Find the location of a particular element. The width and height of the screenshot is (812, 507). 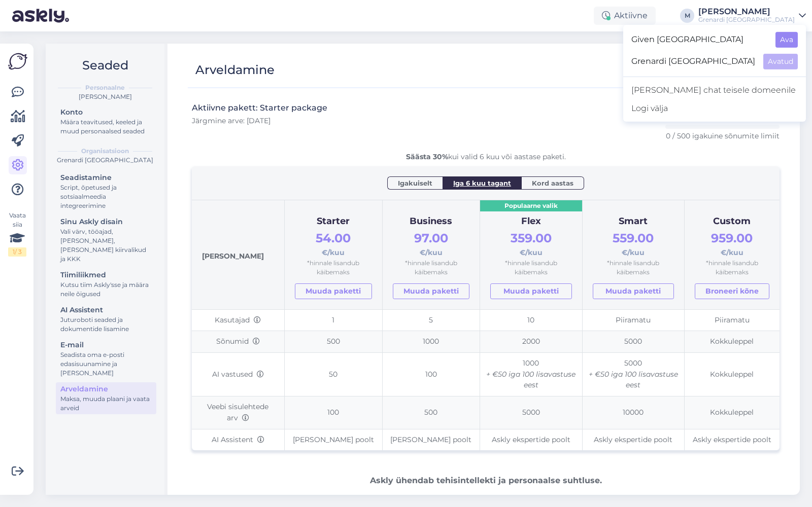

a: TiimiliikmedKutsu tiim Askly'sse ja määra neile õigused is located at coordinates (106, 284).